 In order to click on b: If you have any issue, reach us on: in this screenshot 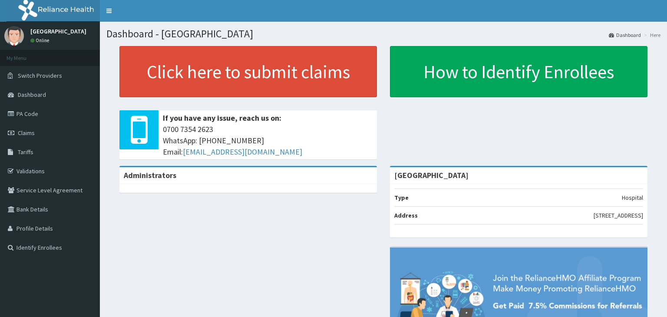, I will do `click(222, 118)`.